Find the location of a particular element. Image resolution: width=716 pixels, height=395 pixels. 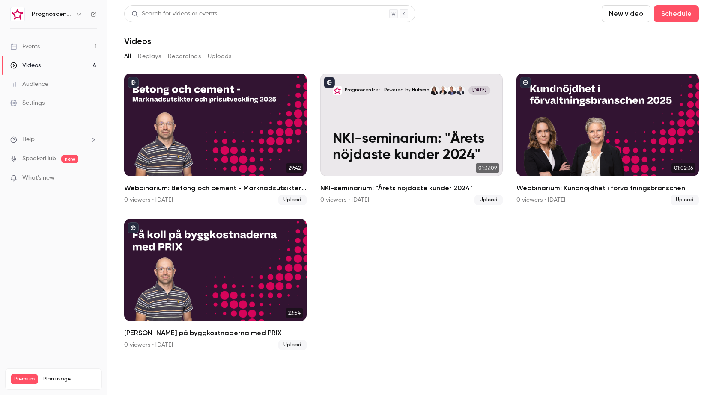

button: Uploads is located at coordinates (220, 56).